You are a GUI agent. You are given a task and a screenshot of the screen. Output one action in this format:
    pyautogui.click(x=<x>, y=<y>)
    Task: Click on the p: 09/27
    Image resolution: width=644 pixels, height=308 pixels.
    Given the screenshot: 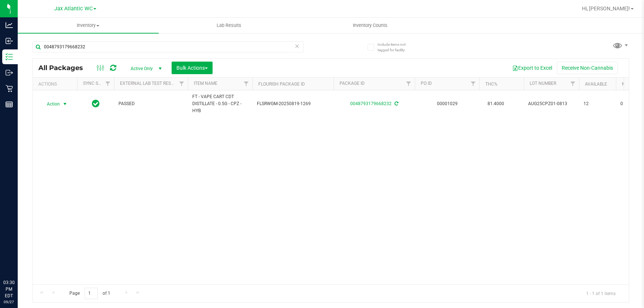 What is the action you would take?
    pyautogui.click(x=9, y=302)
    